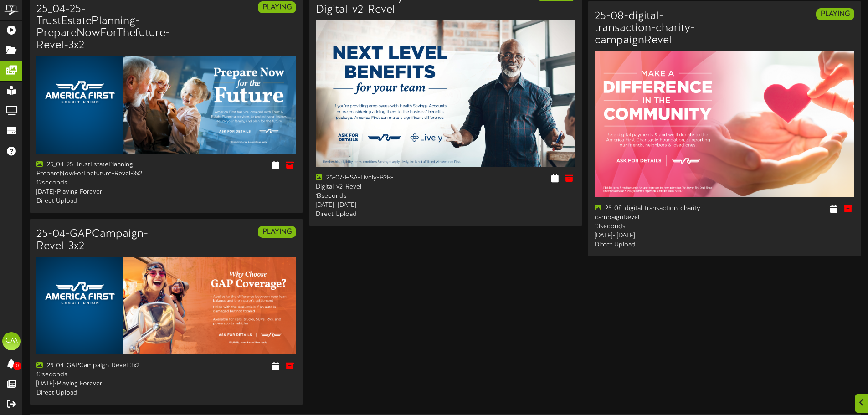 This screenshot has width=868, height=415. I want to click on div: CM, so click(11, 341).